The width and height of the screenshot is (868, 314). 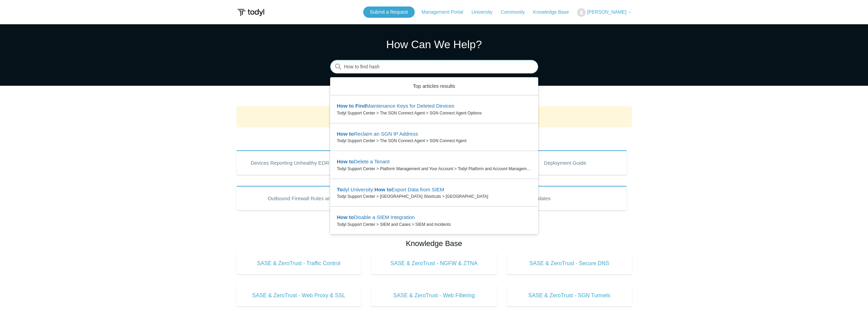 I want to click on a: SASE & ZeroTrust - SGN Tunnels, so click(x=570, y=296).